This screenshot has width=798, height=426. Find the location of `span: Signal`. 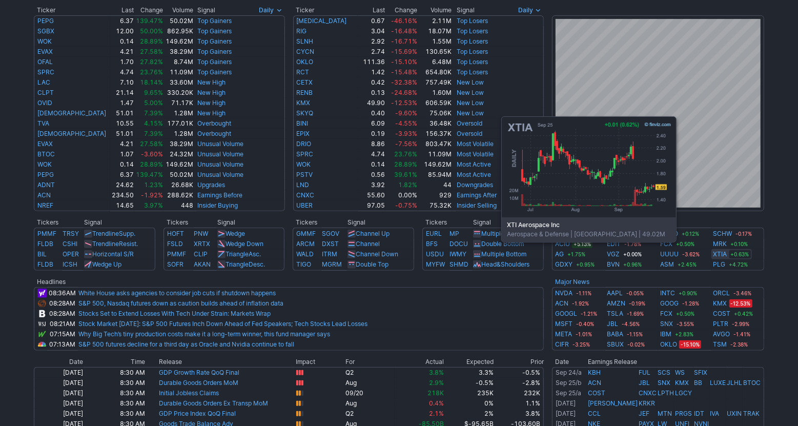

span: Signal is located at coordinates (206, 10).